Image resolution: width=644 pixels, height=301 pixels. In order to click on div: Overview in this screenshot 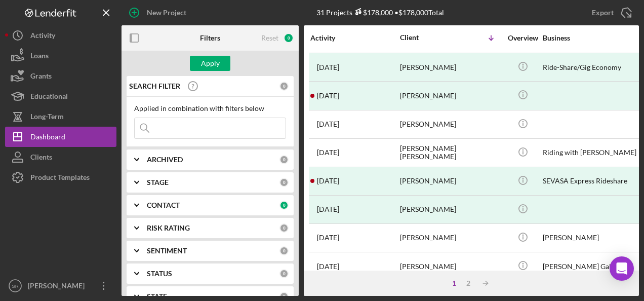, I will do `click(523, 38)`.